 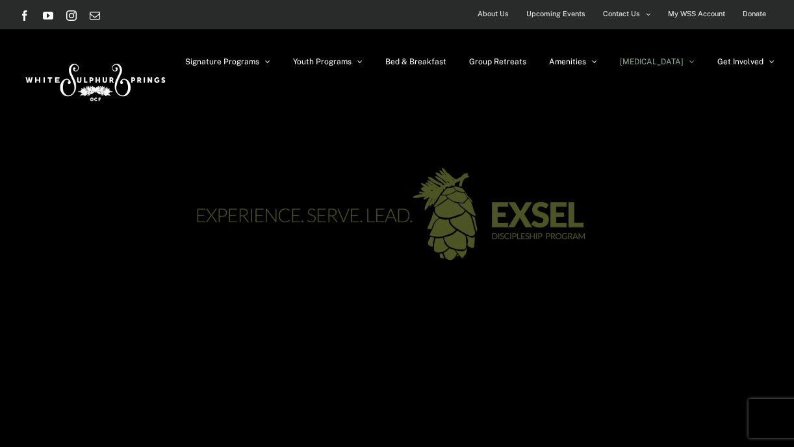 I want to click on span: Upcoming Events, so click(x=555, y=14).